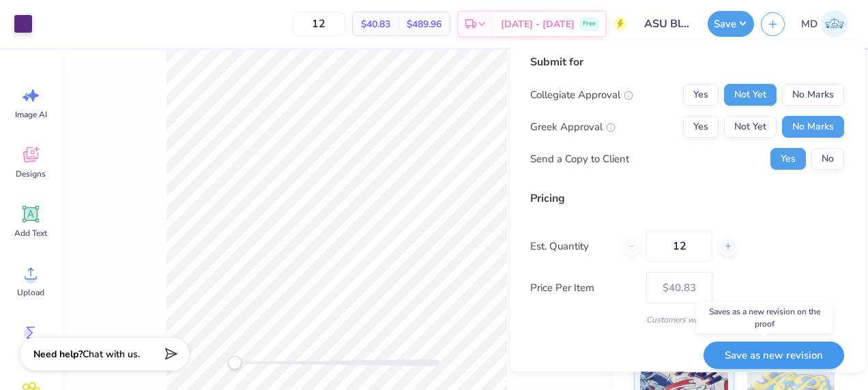 This screenshot has height=390, width=868. What do you see at coordinates (824, 24) in the screenshot?
I see `a: MD` at bounding box center [824, 24].